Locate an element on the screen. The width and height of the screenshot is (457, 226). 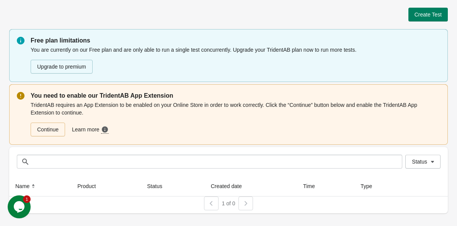
p: You need to enable our TridentAB App Extension is located at coordinates (236, 96).